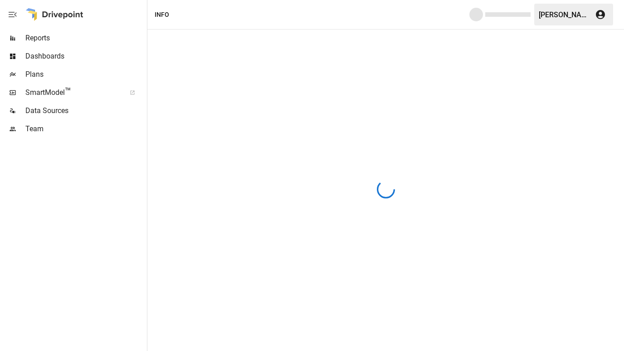 The width and height of the screenshot is (624, 351). What do you see at coordinates (85, 74) in the screenshot?
I see `span: Plans` at bounding box center [85, 74].